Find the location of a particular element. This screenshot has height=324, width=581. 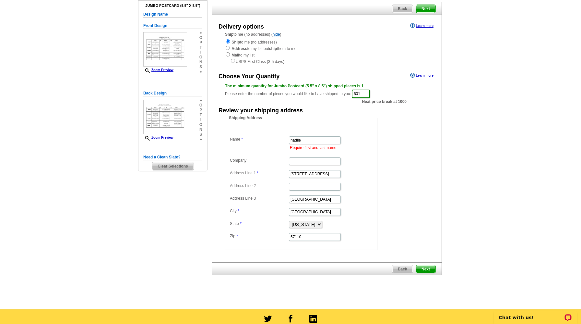

div: to me (no addresses) to my list but them to me to my list is located at coordinates (327, 52).